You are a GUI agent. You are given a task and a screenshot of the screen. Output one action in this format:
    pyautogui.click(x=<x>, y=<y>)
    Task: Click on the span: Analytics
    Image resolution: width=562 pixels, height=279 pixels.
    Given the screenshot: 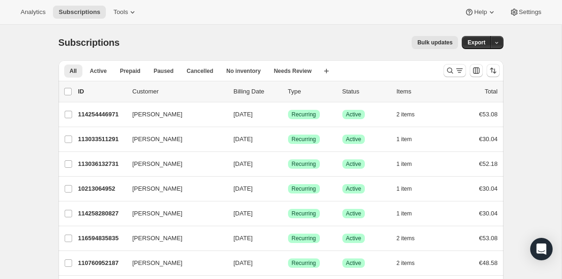 What is the action you would take?
    pyautogui.click(x=33, y=12)
    